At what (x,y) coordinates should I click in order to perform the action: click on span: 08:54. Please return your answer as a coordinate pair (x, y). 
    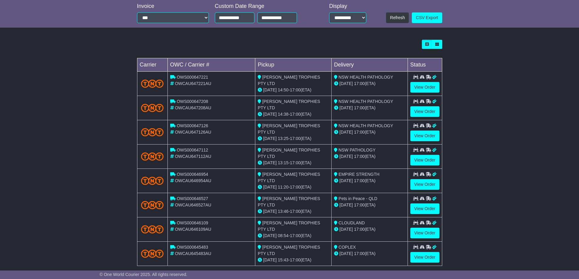
    Looking at the image, I should click on (283, 236).